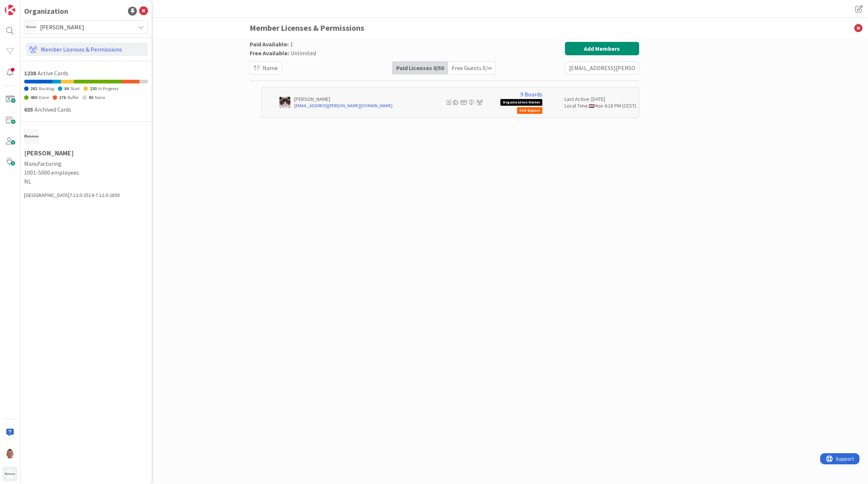  I want to click on span: 1, so click(291, 44).